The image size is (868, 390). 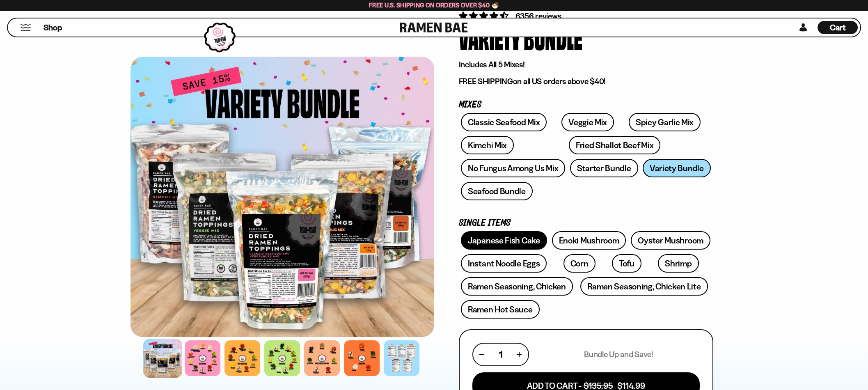 What do you see at coordinates (838, 27) in the screenshot?
I see `span: Cart` at bounding box center [838, 27].